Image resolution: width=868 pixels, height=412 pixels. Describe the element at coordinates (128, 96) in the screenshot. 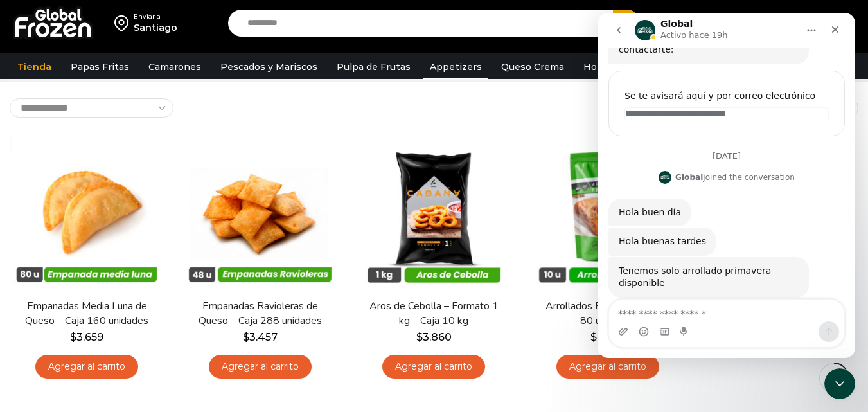

I see `div: Globy dice…` at that location.